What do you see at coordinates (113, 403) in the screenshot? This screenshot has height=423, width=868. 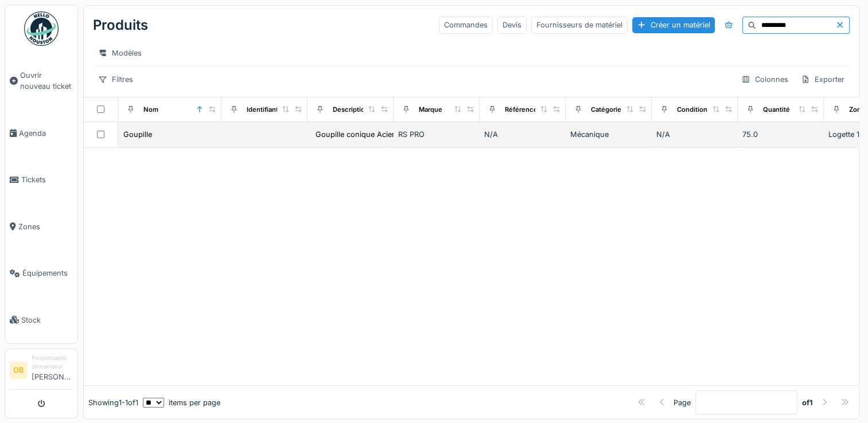 I see `div: Showing 1 - 1 of 1` at bounding box center [113, 403].